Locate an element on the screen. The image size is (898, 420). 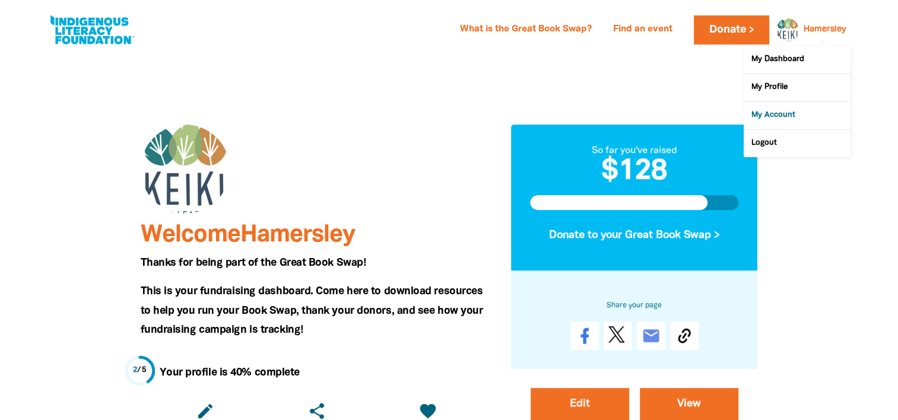
h2: $128 is located at coordinates (635, 172).